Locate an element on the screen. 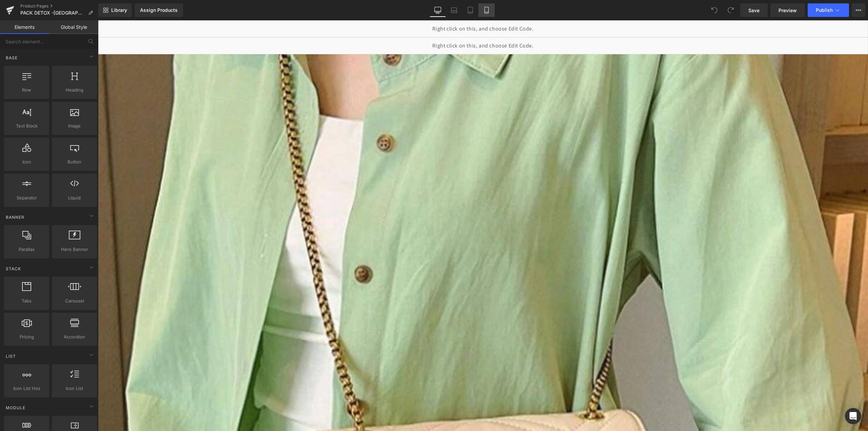 Image resolution: width=868 pixels, height=431 pixels. a: New Library is located at coordinates (115, 10).